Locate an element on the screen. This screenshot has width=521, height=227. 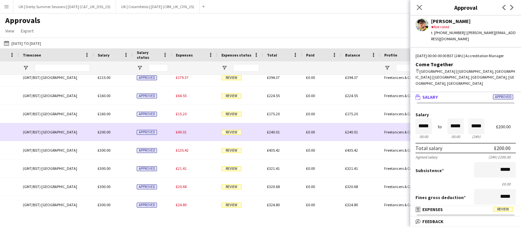
div: 00:00 is located at coordinates (423, 137).